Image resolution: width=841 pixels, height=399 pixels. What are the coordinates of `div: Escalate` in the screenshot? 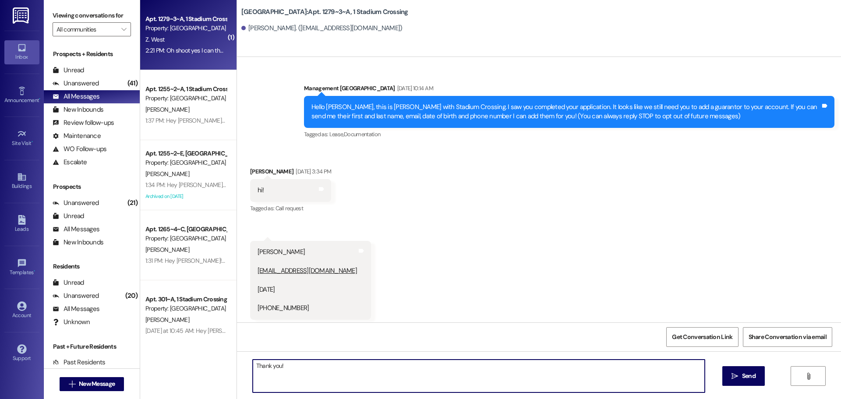 It's located at (70, 162).